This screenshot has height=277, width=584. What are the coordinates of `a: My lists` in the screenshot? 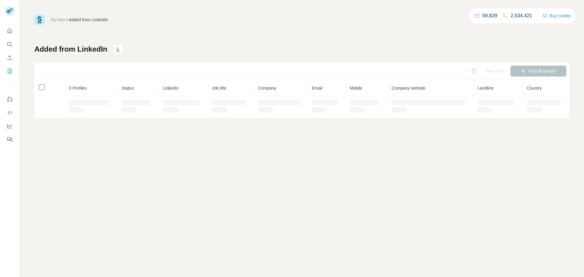 It's located at (58, 20).